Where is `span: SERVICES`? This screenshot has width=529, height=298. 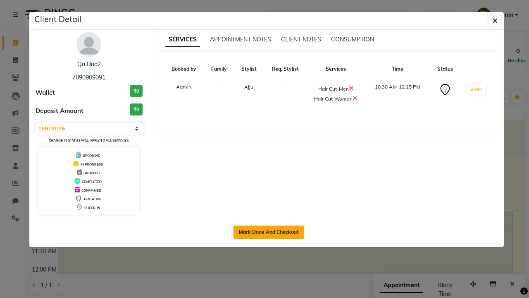 span: SERVICES is located at coordinates (183, 40).